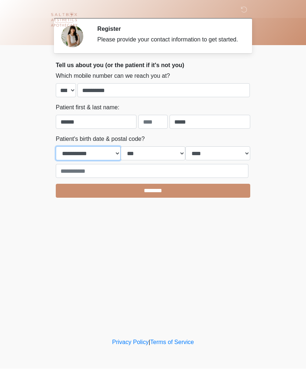 This screenshot has width=306, height=369. I want to click on img: Saltbox Aesthetics Logo, so click(64, 21).